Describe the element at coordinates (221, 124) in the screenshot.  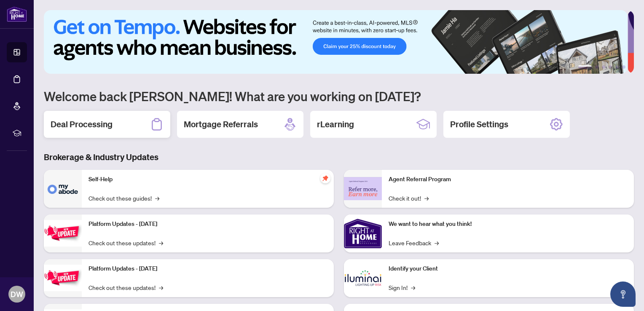
I see `h2: Mortgage Referrals` at that location.